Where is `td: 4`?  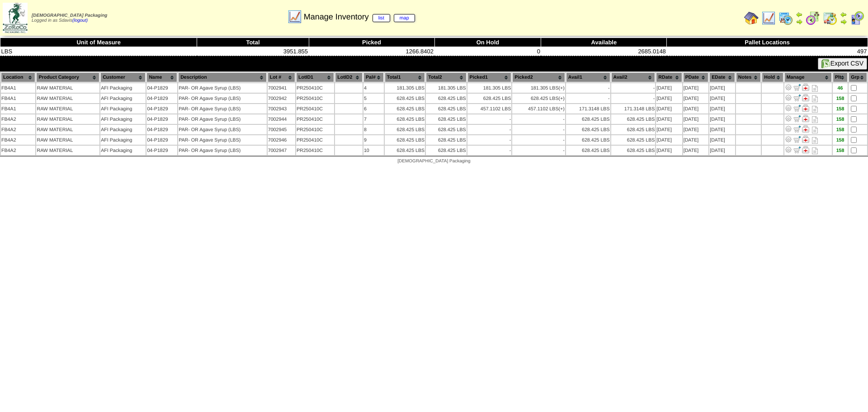
td: 4 is located at coordinates (374, 87).